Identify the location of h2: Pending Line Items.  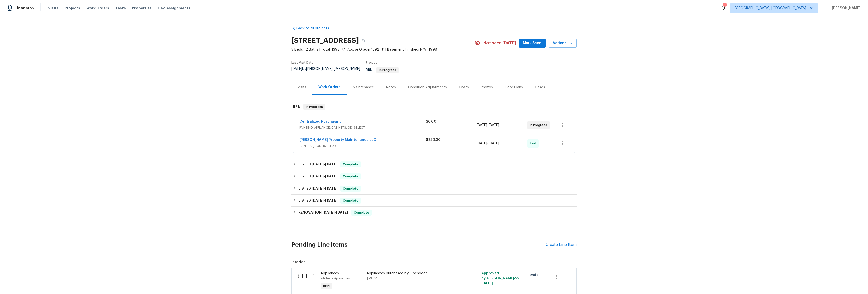
(419, 245).